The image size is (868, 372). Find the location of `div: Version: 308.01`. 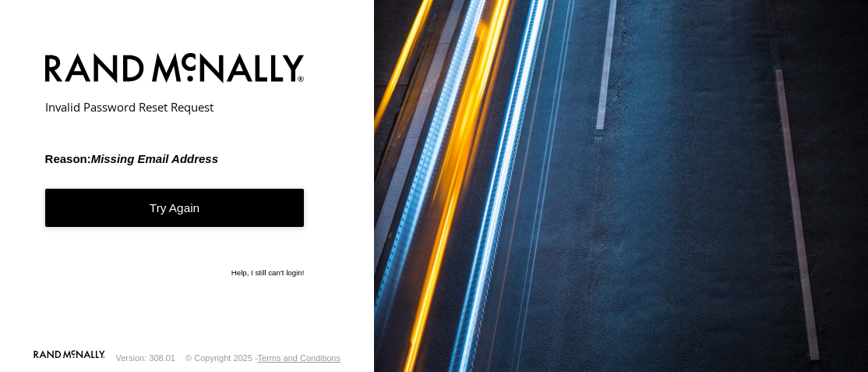

div: Version: 308.01 is located at coordinates (146, 358).